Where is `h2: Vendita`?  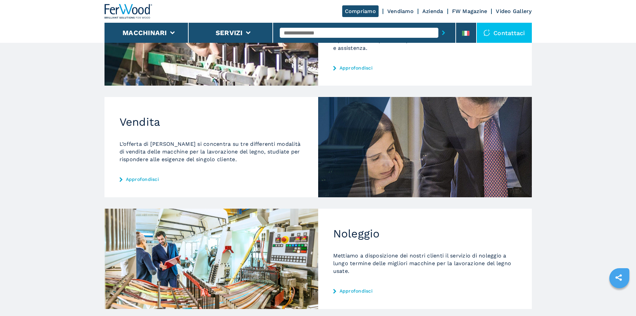
h2: Vendita is located at coordinates (211, 122).